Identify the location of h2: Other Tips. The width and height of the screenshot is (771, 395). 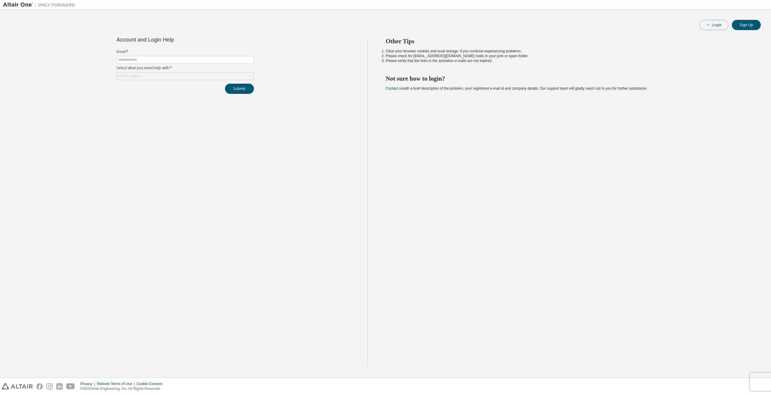
(568, 41).